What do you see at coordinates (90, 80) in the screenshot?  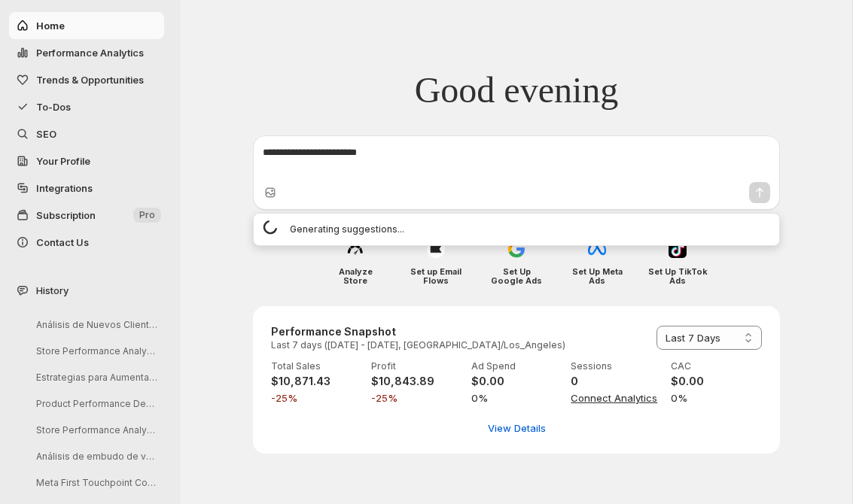 I see `span: Trends & Opportunities` at bounding box center [90, 80].